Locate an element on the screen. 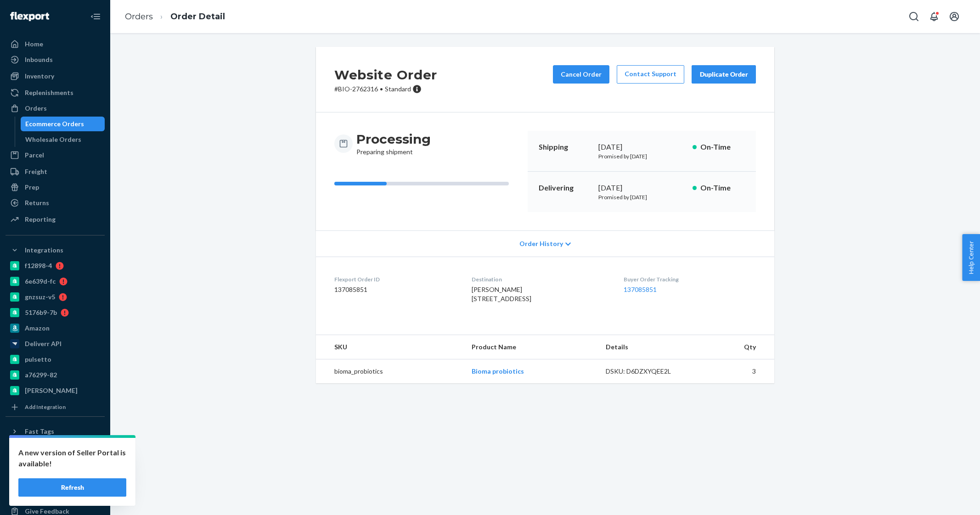 Image resolution: width=980 pixels, height=515 pixels. div: 5176b9-7b is located at coordinates (41, 313).